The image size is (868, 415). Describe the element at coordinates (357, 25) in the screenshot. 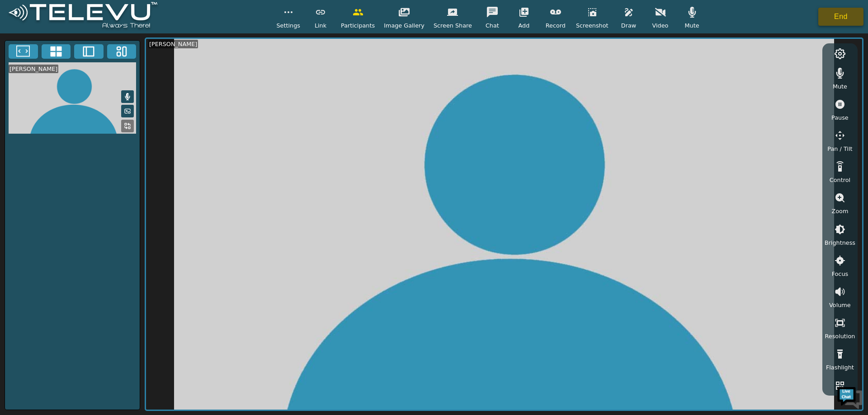

I see `span: Participants` at that location.